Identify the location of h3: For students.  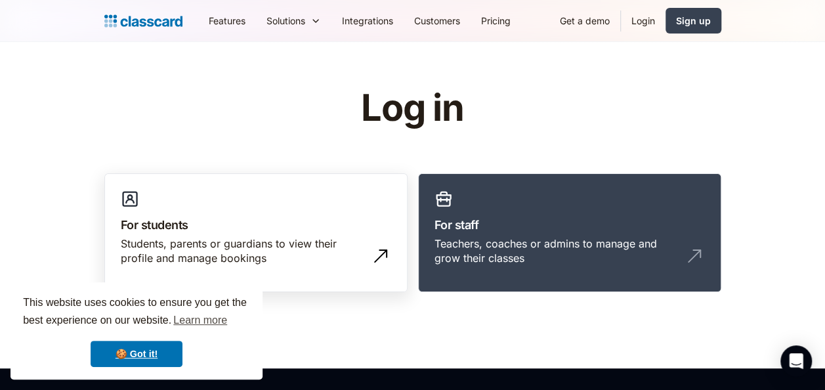
(256, 224).